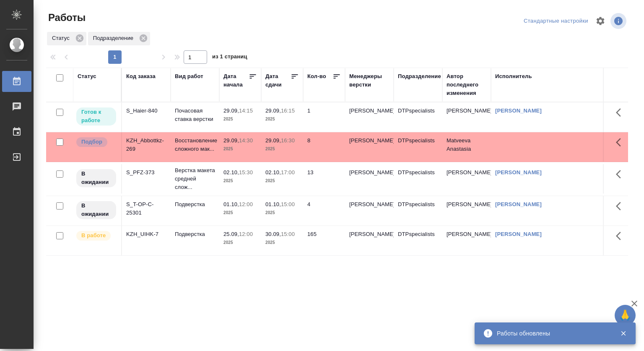  Describe the element at coordinates (114, 38) in the screenshot. I see `p: Подразделение` at that location.